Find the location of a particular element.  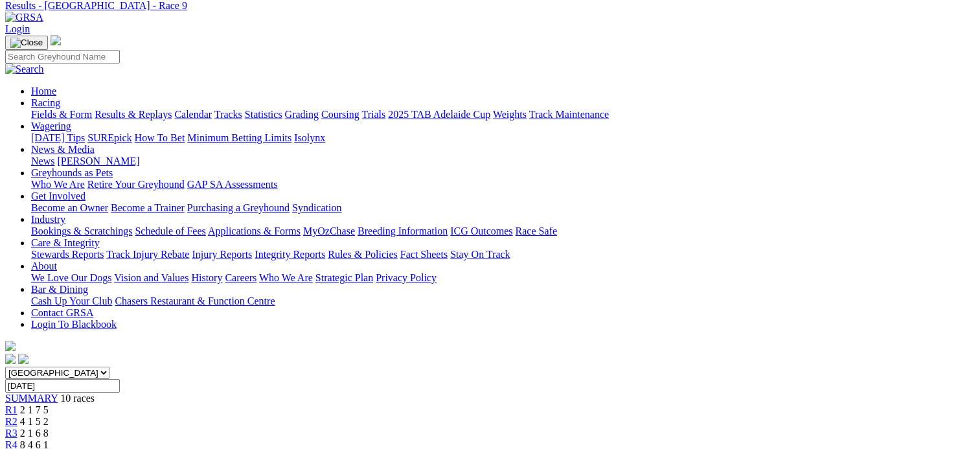

a: Isolynx is located at coordinates (310, 137).